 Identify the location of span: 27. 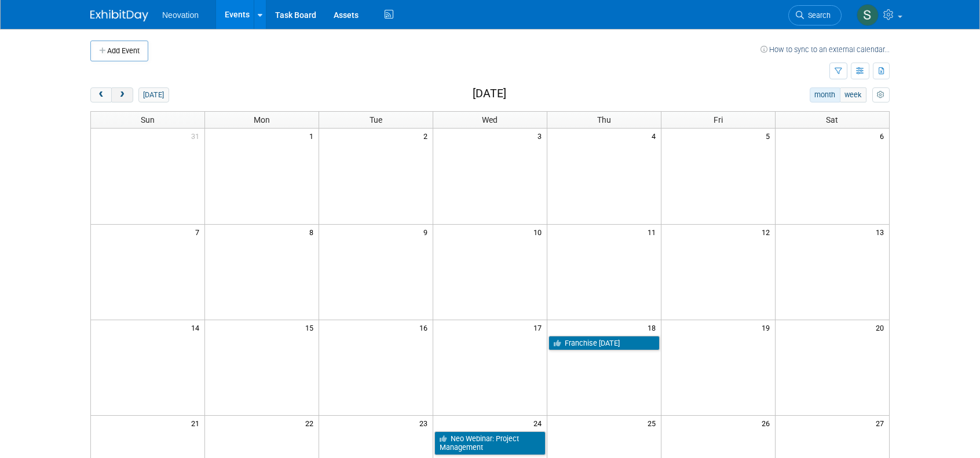
(882, 422).